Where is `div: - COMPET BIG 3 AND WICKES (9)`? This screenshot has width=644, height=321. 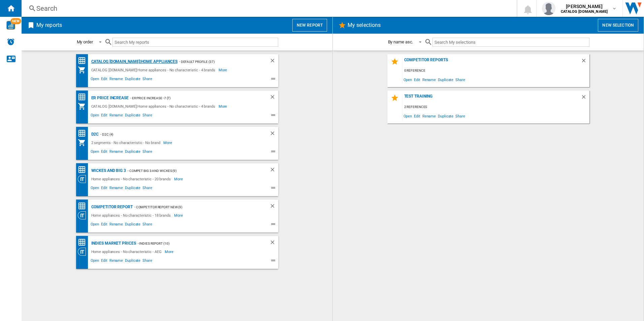 div: - COMPET BIG 3 AND WICKES (9) is located at coordinates (191, 171).